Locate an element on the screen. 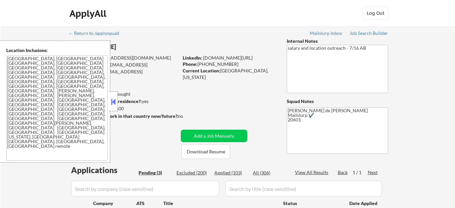 This screenshot has width=455, height=208. div: Applications is located at coordinates (104, 170).